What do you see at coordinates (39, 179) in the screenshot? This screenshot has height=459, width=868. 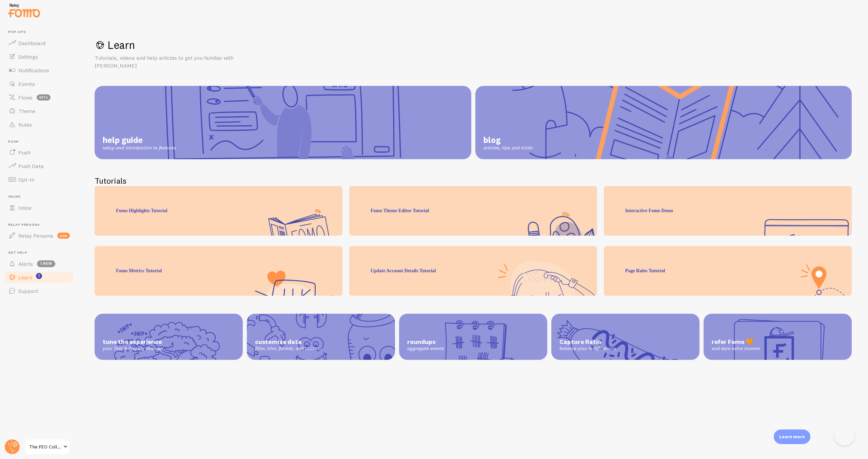 I see `a: Opt-In` at bounding box center [39, 179].